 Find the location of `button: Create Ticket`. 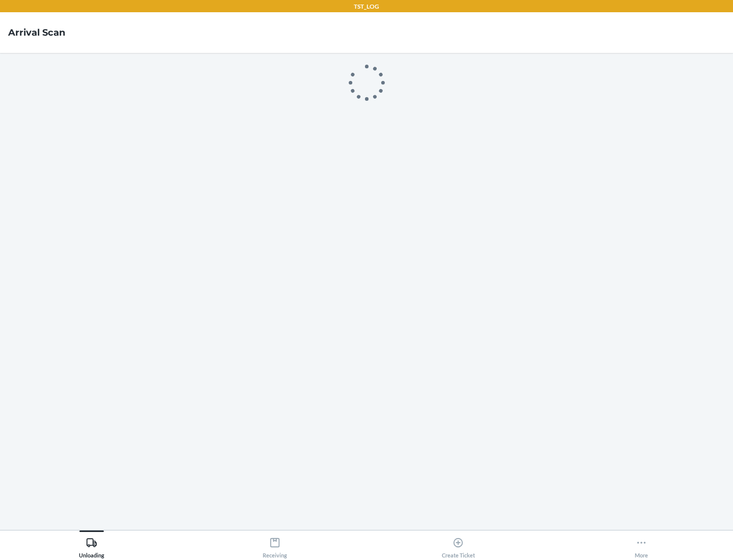

button: Create Ticket is located at coordinates (458, 544).